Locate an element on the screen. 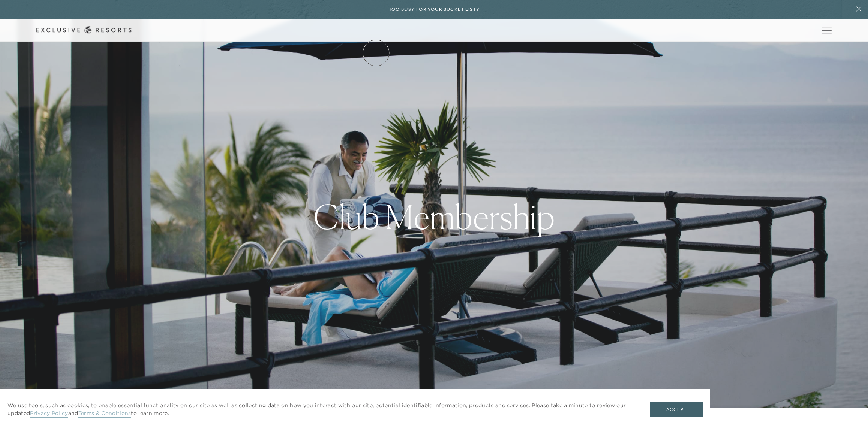 The image size is (868, 430). button: Open navigation is located at coordinates (826, 30).